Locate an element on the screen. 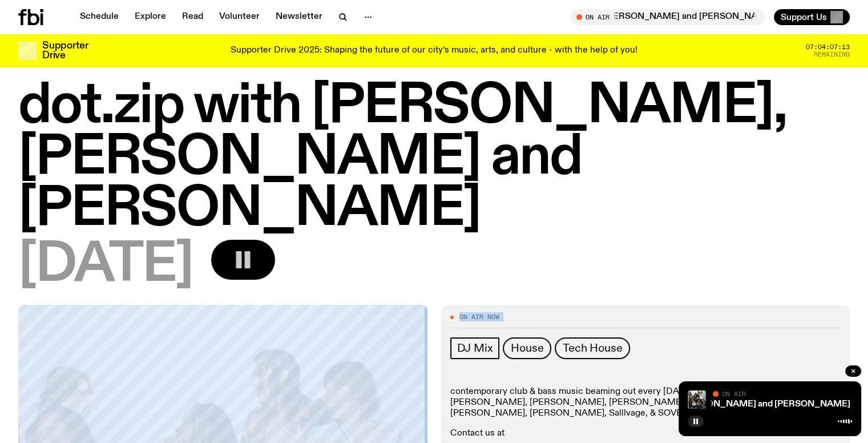 Image resolution: width=868 pixels, height=443 pixels. span: Remaining is located at coordinates (832, 54).